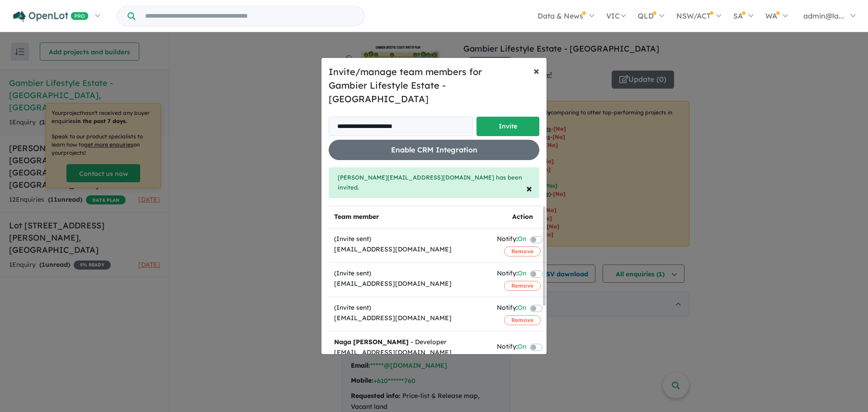  What do you see at coordinates (522, 216) in the screenshot?
I see `th: Action` at bounding box center [522, 216].